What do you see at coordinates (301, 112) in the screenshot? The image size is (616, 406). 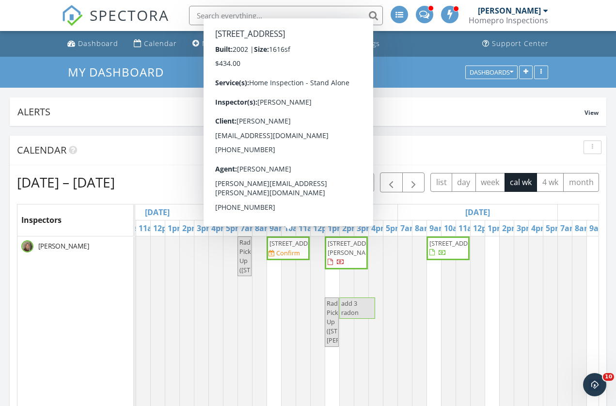 I see `div: Alerts` at bounding box center [301, 112].